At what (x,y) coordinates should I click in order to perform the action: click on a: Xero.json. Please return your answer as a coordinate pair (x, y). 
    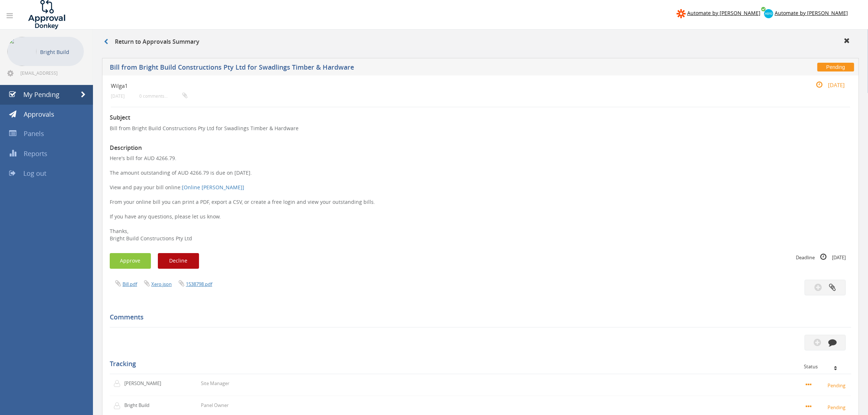
    Looking at the image, I should click on (162, 284).